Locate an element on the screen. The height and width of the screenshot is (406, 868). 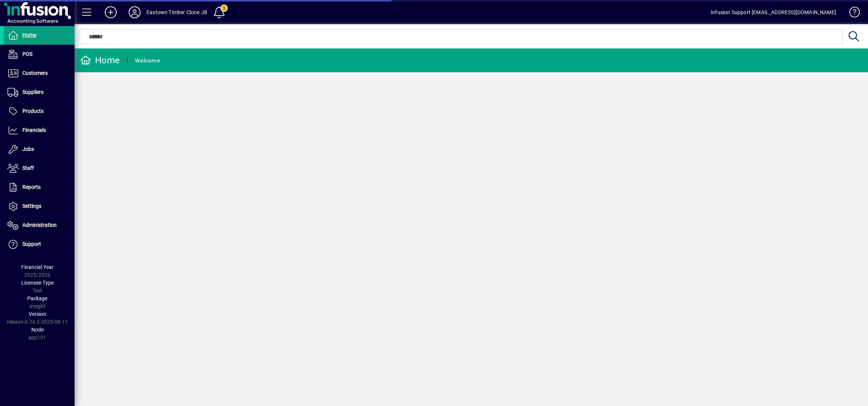
a: Settings is located at coordinates (39, 206).